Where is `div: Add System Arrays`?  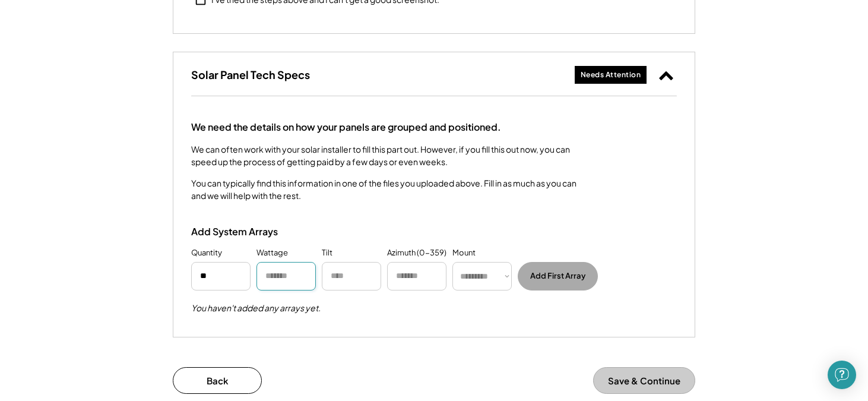 div: Add System Arrays is located at coordinates (250, 232).